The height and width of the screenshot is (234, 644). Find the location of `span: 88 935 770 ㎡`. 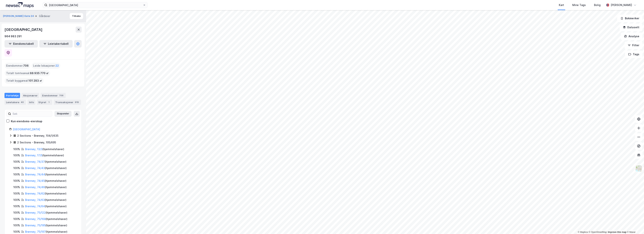

span: 88 935 770 ㎡ is located at coordinates (39, 73).